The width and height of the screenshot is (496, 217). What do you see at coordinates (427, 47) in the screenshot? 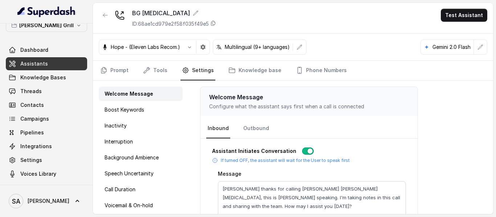
I see `svg: google logo` at bounding box center [427, 47].